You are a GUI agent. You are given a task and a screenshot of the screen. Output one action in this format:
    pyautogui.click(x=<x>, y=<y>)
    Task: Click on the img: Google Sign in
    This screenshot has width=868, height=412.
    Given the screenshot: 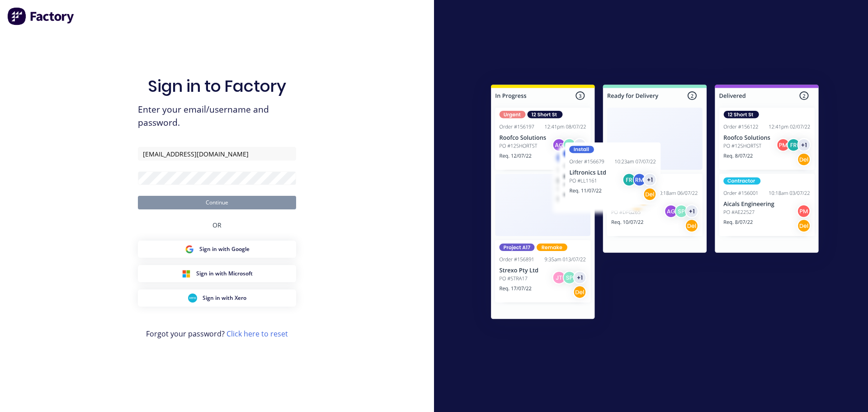 What is the action you would take?
    pyautogui.click(x=189, y=249)
    